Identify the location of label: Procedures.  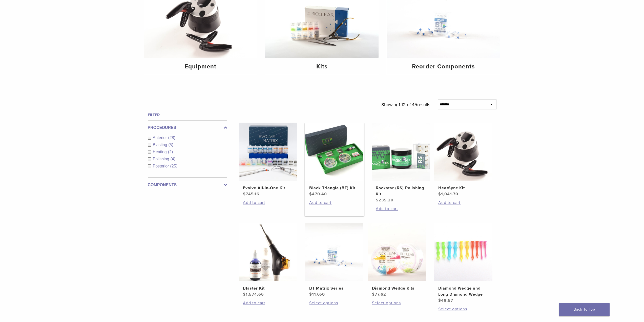
(188, 128).